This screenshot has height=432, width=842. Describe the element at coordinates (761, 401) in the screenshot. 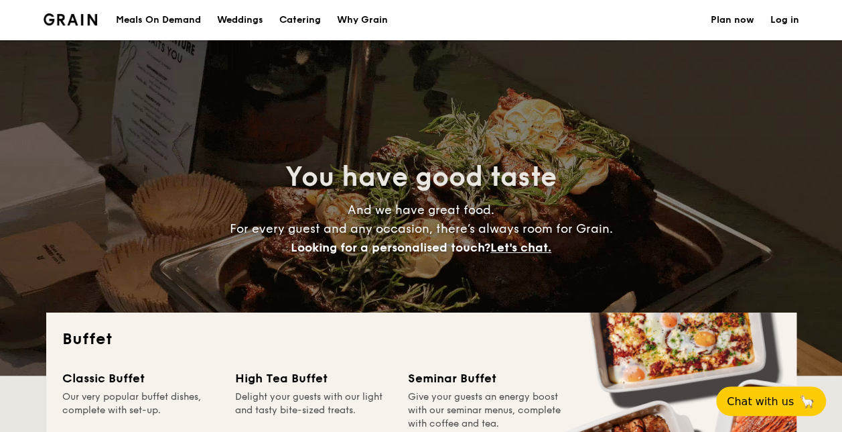

I see `span: Chat with us` at that location.